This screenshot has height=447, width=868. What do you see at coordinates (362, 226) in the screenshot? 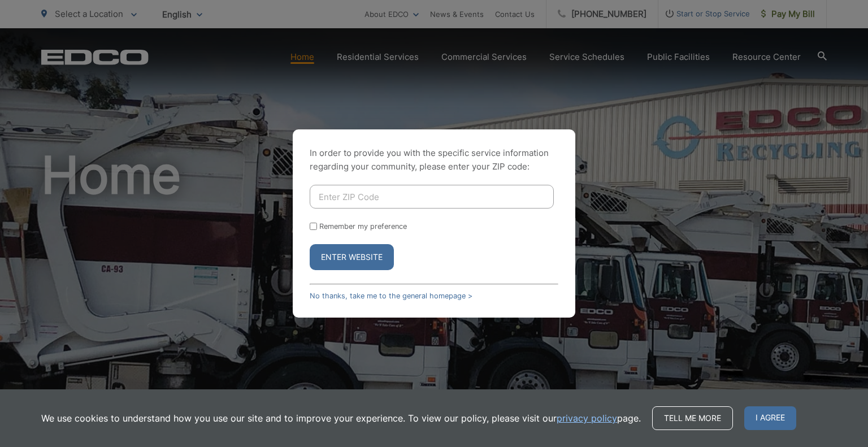
I see `label: Remember my preference` at bounding box center [362, 226].